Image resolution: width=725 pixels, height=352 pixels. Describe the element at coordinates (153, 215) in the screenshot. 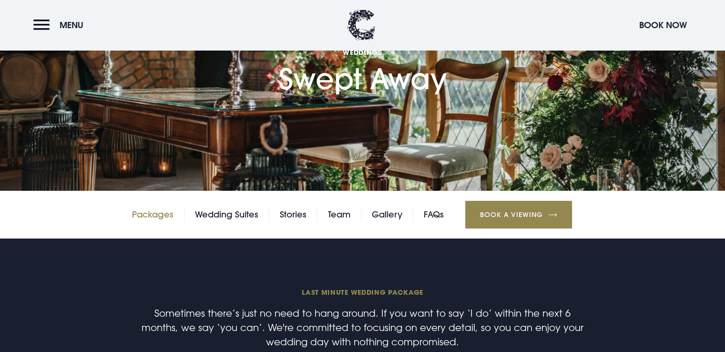

I see `a: Packages` at that location.